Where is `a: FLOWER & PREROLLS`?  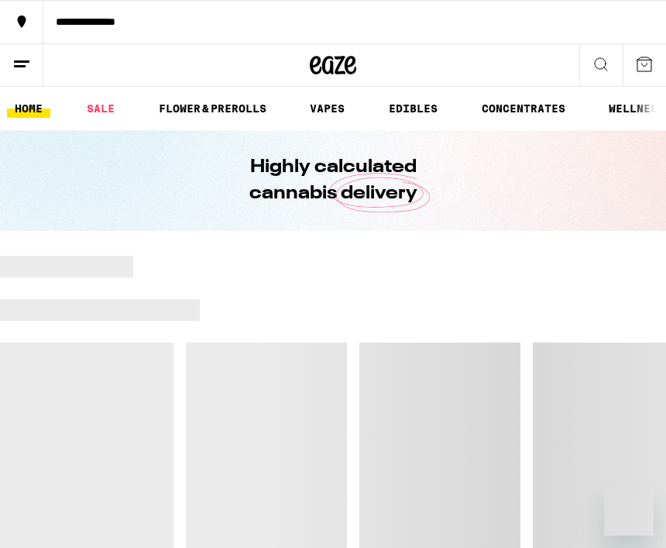
a: FLOWER & PREROLLS is located at coordinates (212, 108).